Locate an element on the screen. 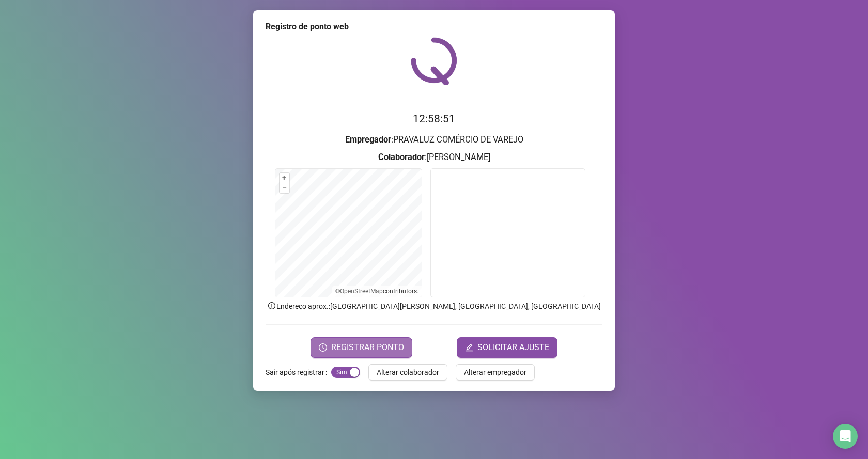 The width and height of the screenshot is (868, 459). button: editSOLICITAR AJUSTE is located at coordinates (506, 347).